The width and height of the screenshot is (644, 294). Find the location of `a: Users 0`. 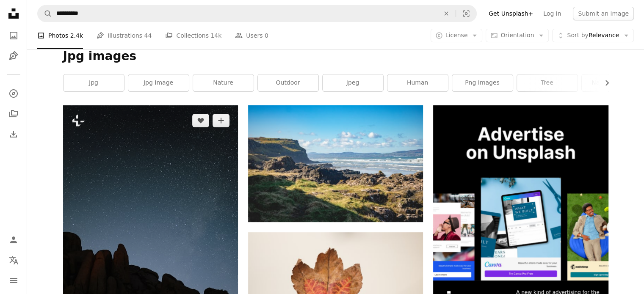

a: Users 0 is located at coordinates (251, 36).